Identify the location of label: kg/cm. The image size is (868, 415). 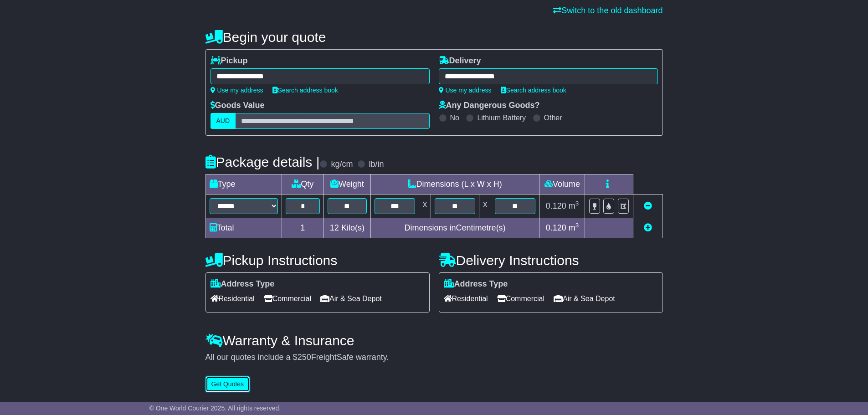
(342, 165).